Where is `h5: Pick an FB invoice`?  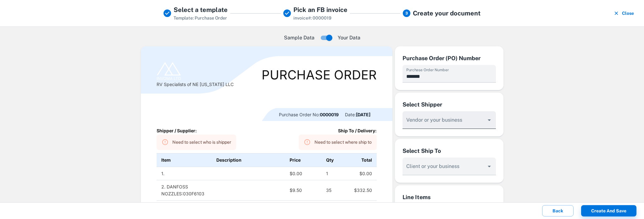
h5: Pick an FB invoice is located at coordinates (321, 10).